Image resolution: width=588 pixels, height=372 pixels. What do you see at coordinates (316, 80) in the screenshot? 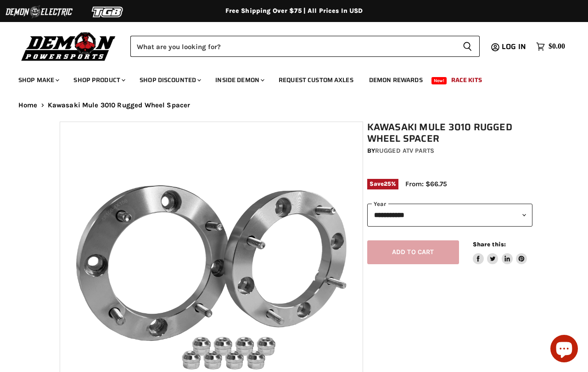
I see `a: Request Custom Axles` at bounding box center [316, 80].